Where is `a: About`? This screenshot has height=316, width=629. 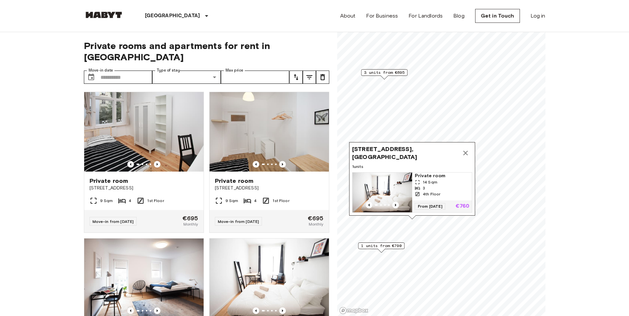
a: About is located at coordinates (348, 16).